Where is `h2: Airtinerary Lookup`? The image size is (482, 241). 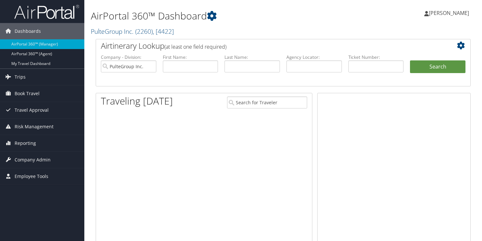
h2: Airtinerary Lookup is located at coordinates (268, 46).